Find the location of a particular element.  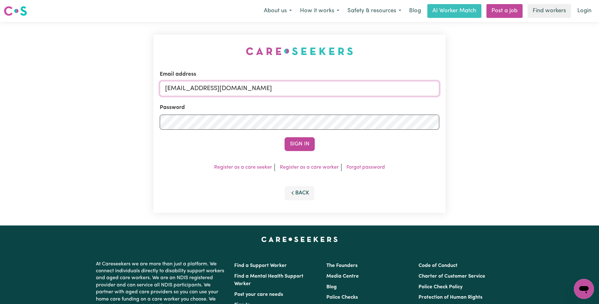

label: Email address is located at coordinates (178, 74).